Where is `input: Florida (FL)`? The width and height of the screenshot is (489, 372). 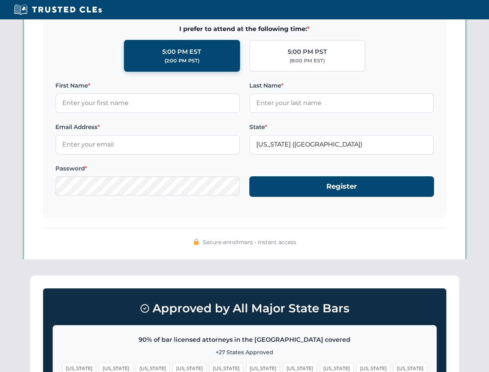 input: Florida (FL) is located at coordinates (342, 145).